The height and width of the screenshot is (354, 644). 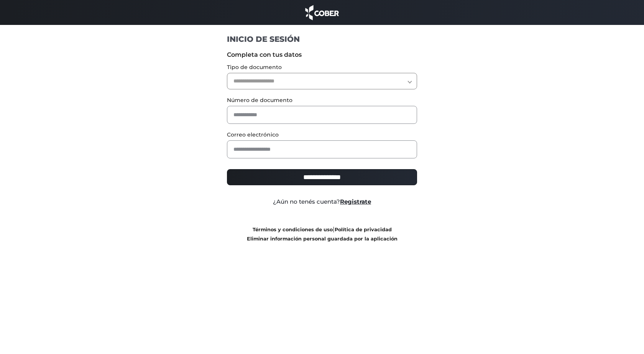 I want to click on h1: INICIO DE SESIÓN, so click(x=322, y=39).